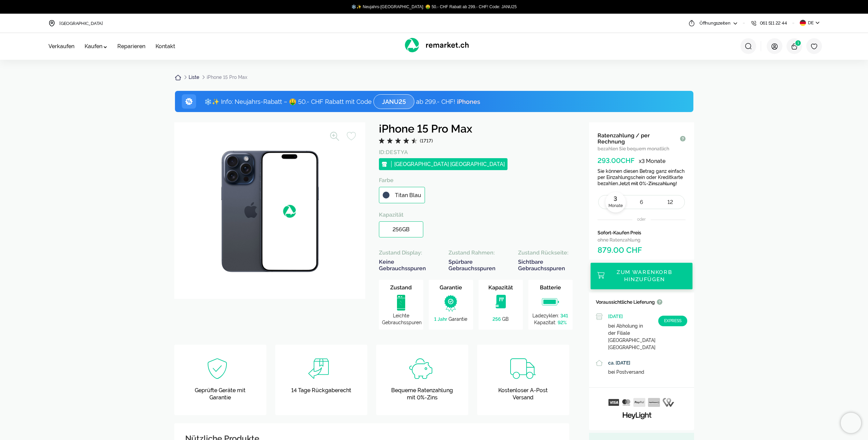  I want to click on a: Verkaufen, so click(62, 46).